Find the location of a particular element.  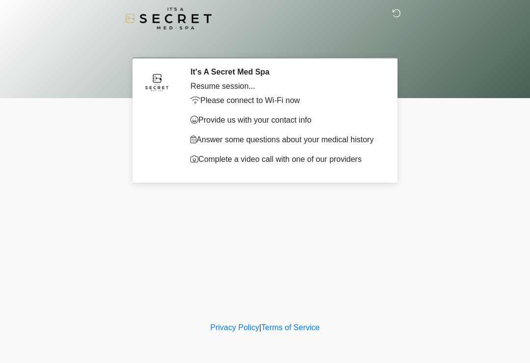

img: It's A Secret Med Spa Logo is located at coordinates (168, 18).